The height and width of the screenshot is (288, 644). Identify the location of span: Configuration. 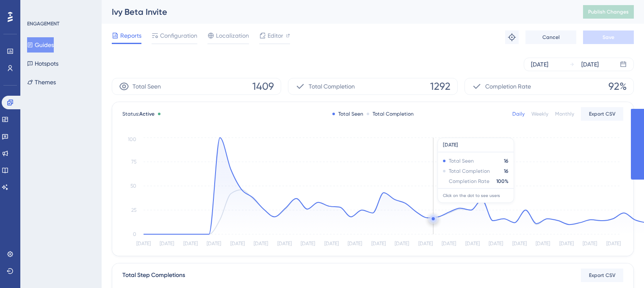
(178, 36).